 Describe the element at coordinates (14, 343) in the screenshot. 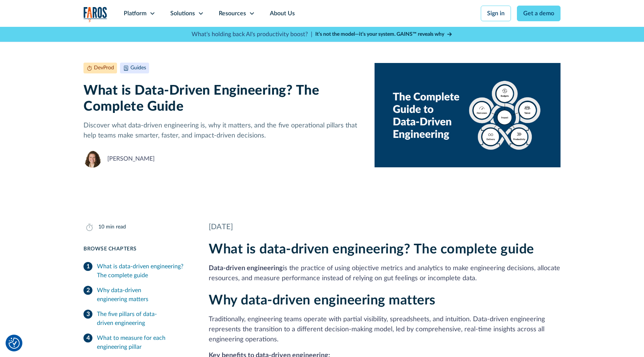

I see `img: Revisit consent button` at that location.